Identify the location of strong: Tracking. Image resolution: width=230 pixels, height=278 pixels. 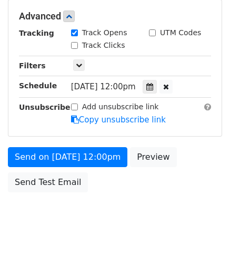
(36, 33).